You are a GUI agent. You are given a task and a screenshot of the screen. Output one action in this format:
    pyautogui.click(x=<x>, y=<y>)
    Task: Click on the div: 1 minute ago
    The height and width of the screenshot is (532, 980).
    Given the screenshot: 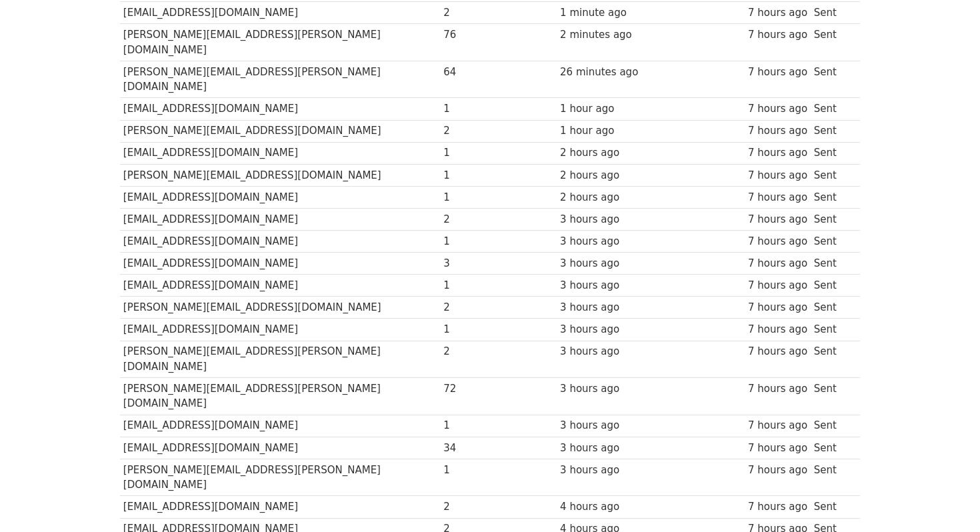 What is the action you would take?
    pyautogui.click(x=605, y=12)
    